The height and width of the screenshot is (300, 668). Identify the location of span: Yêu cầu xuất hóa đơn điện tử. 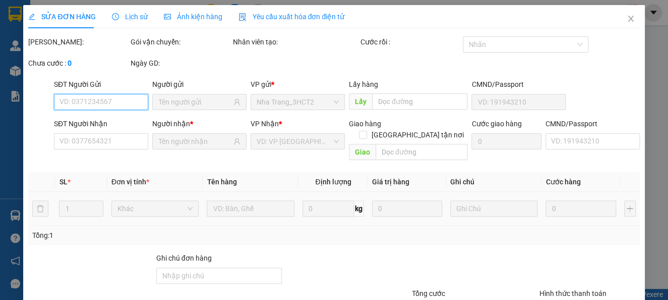
(291, 17).